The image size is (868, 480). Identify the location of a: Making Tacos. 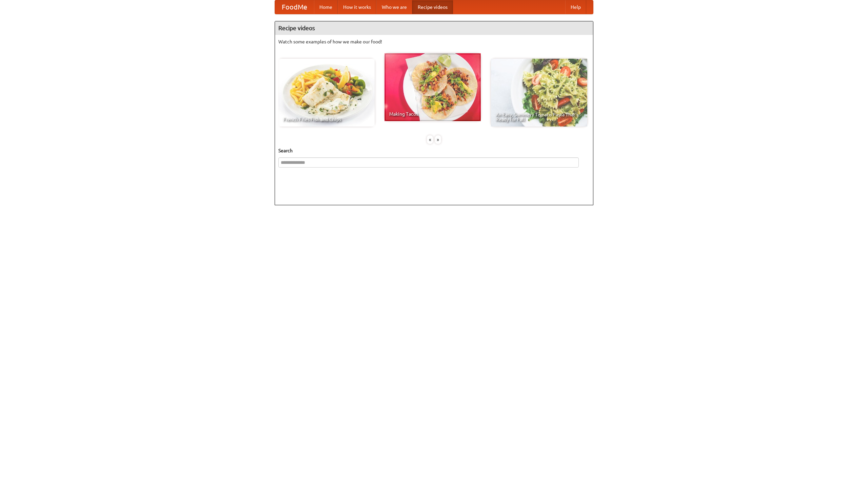
(432, 87).